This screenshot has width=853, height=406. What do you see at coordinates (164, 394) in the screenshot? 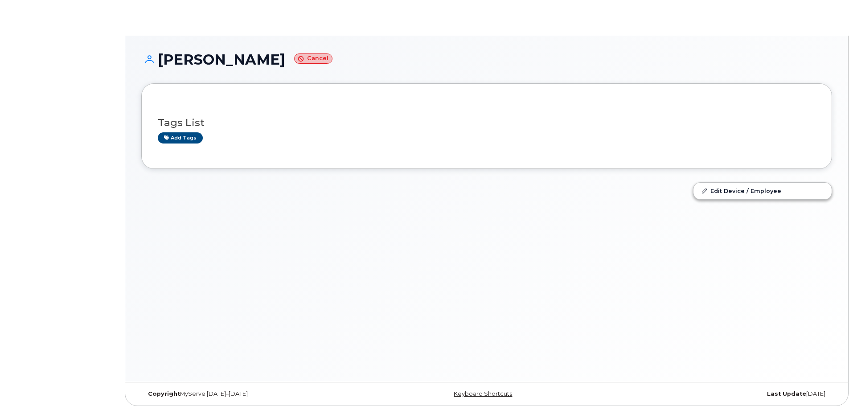
I see `strong: Copyright` at bounding box center [164, 394].